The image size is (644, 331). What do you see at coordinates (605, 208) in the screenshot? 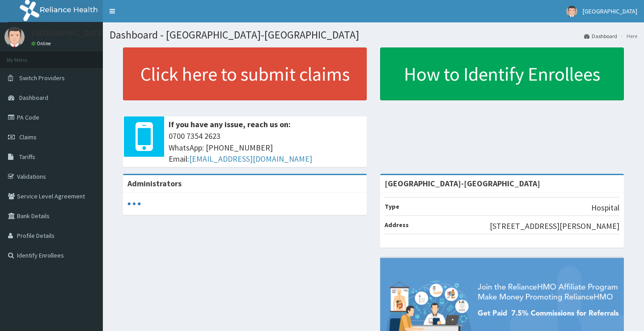
I see `p: Hospital` at bounding box center [605, 208].